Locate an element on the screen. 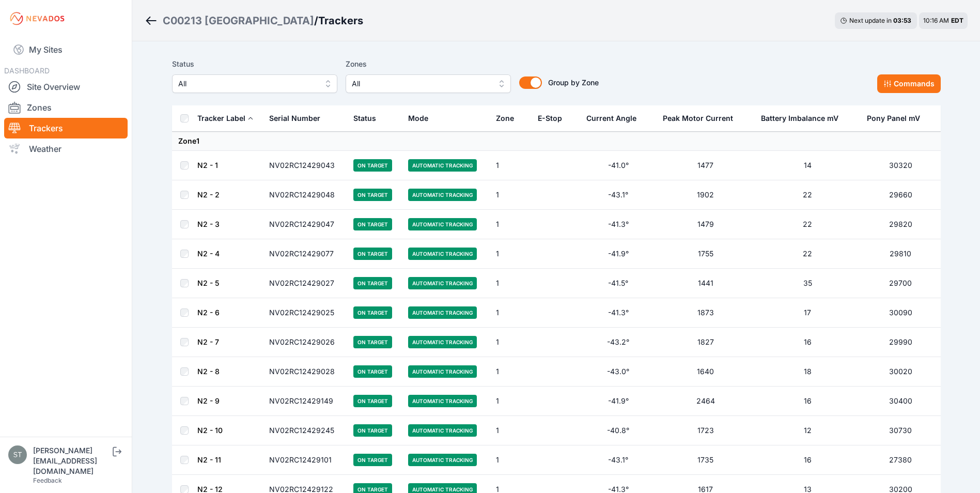 This screenshot has height=493, width=980. a: N2 - 7 is located at coordinates (208, 341).